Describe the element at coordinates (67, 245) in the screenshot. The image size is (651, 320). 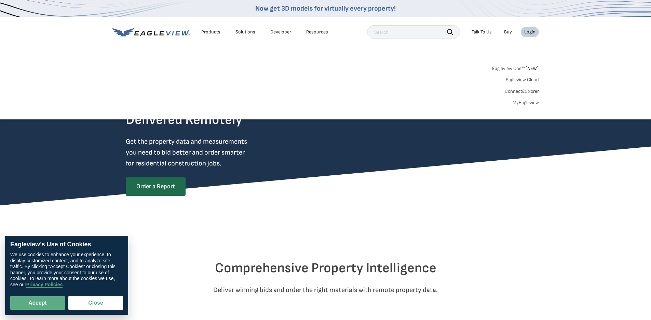
I see `div: Eagleview’s Use of Cookies` at that location.